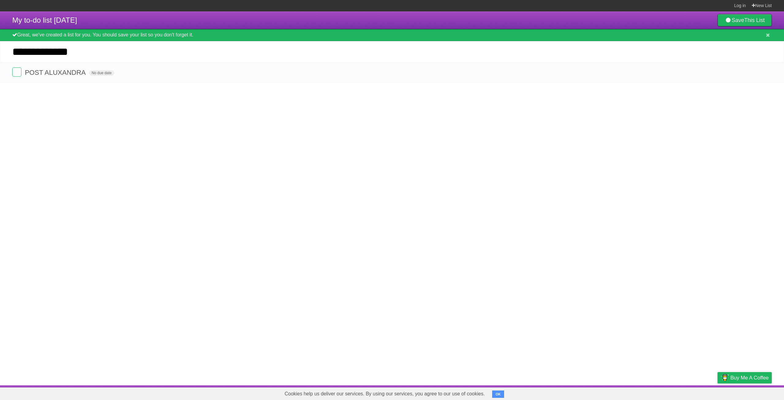 This screenshot has height=400, width=784. What do you see at coordinates (749, 377) in the screenshot?
I see `span: Buy me a coffee` at bounding box center [749, 377].